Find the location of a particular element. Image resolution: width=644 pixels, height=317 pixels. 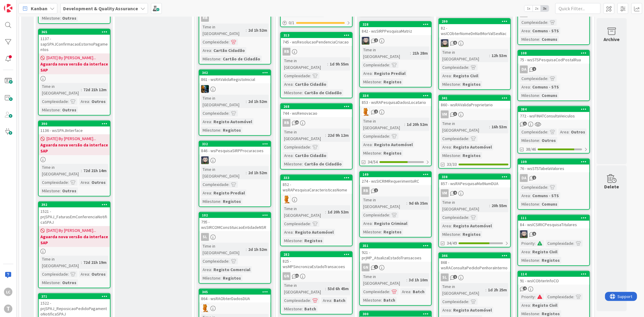

div: 75 - wsSTSPesquisaCodPostalRua is located at coordinates (554, 60).